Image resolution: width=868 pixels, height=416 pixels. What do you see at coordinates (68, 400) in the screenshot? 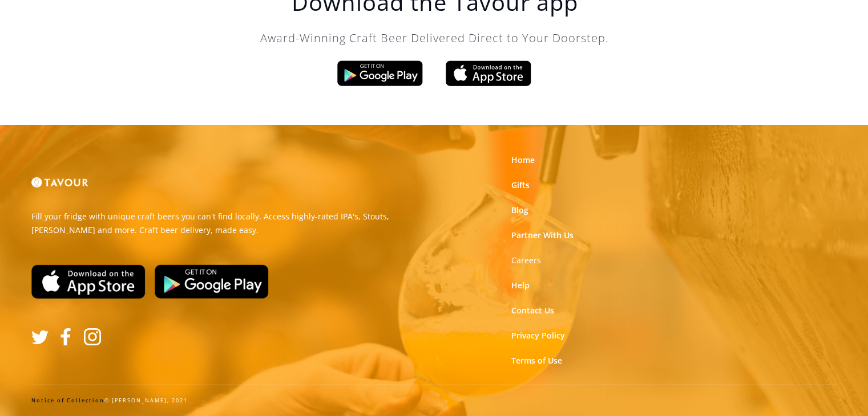
I see `a: Notice of Collection` at bounding box center [68, 400].